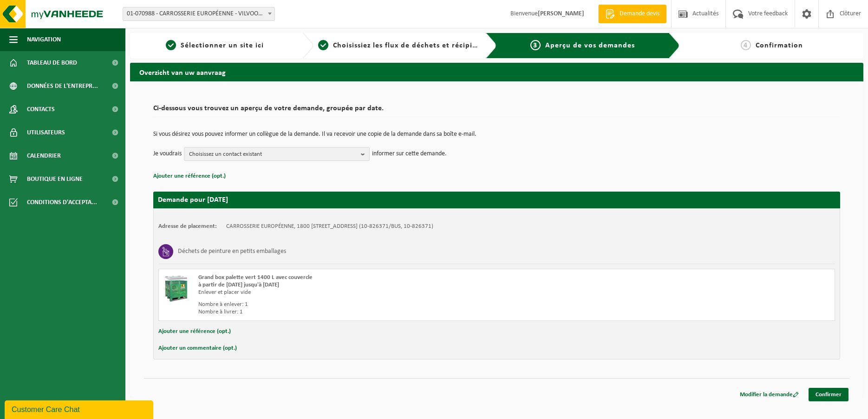 The height and width of the screenshot is (419, 868). I want to click on a: Demande devis, so click(632, 14).